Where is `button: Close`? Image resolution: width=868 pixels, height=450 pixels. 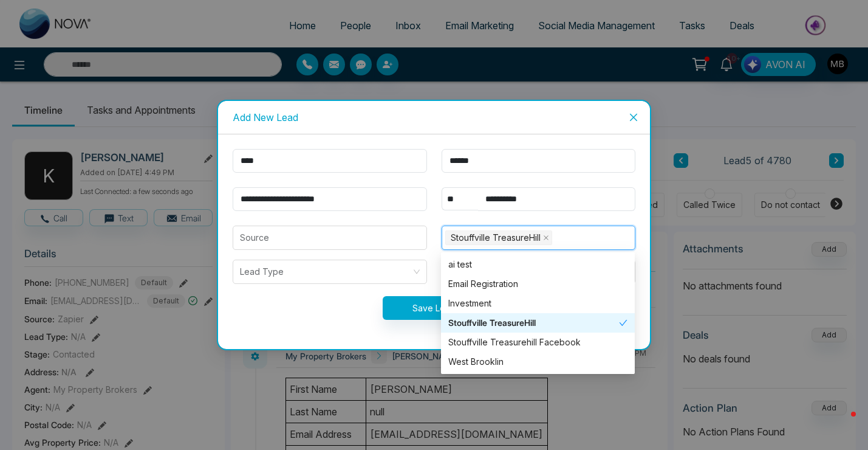 button: Close is located at coordinates (634, 118).